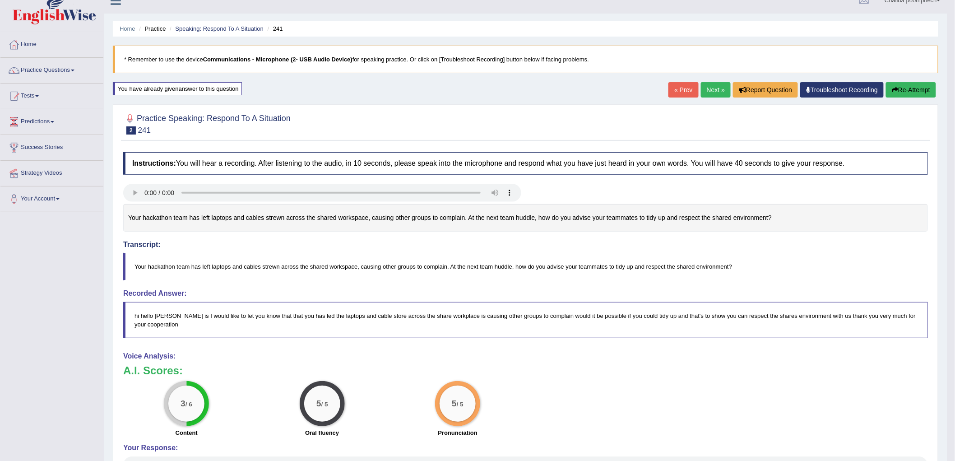  What do you see at coordinates (131, 130) in the screenshot?
I see `span: 2` at bounding box center [131, 130].